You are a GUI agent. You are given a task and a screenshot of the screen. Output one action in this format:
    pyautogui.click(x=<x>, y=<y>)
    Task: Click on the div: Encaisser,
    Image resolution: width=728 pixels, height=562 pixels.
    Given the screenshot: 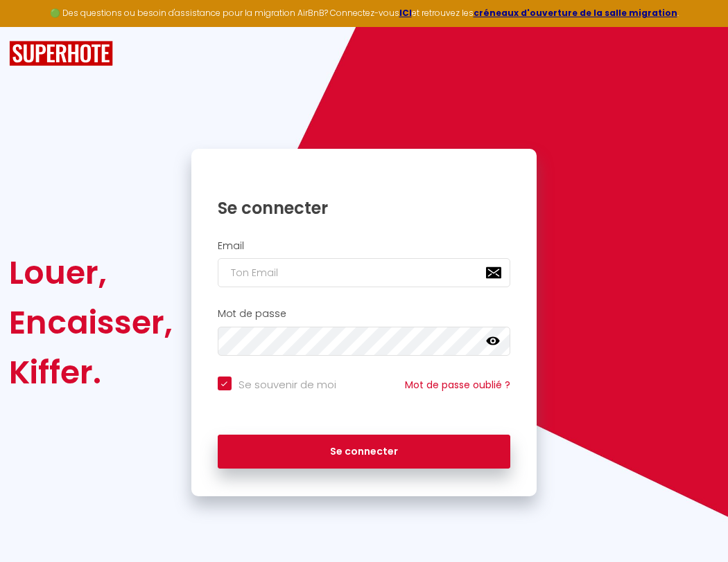 What is the action you would take?
    pyautogui.click(x=91, y=323)
    